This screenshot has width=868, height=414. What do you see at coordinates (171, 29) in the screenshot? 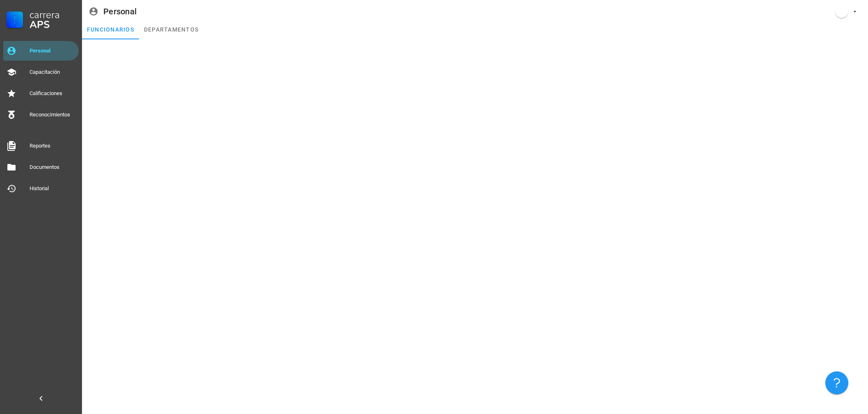
I see `a: departamentos` at bounding box center [171, 29].